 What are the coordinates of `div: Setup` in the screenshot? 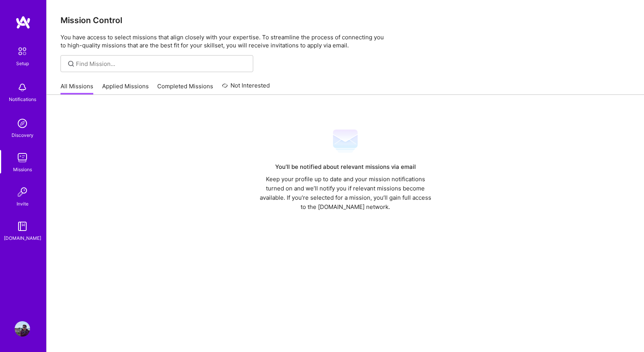 It's located at (23, 63).